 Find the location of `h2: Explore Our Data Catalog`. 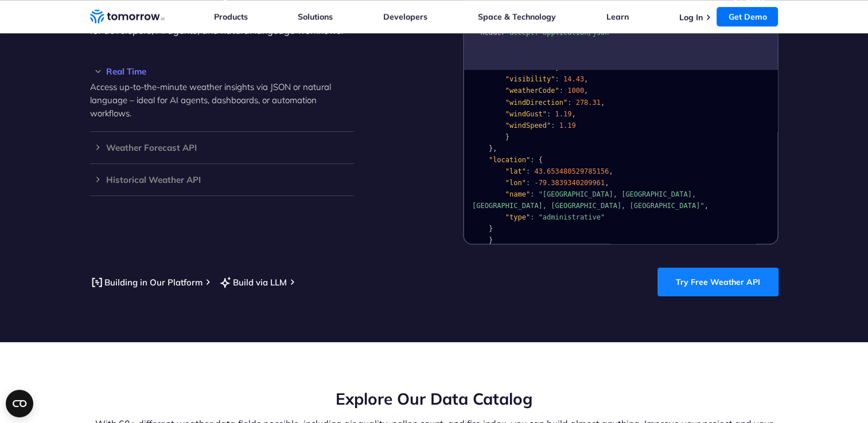

h2: Explore Our Data Catalog is located at coordinates (435, 399).